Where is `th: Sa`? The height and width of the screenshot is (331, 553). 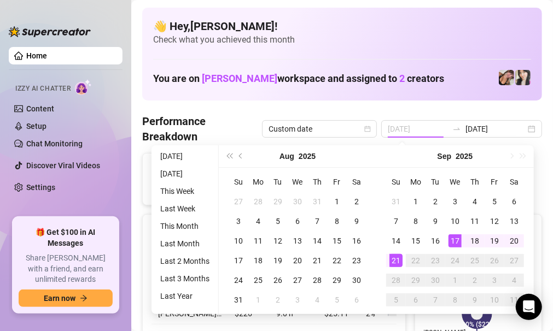 th: Sa is located at coordinates (514, 182).